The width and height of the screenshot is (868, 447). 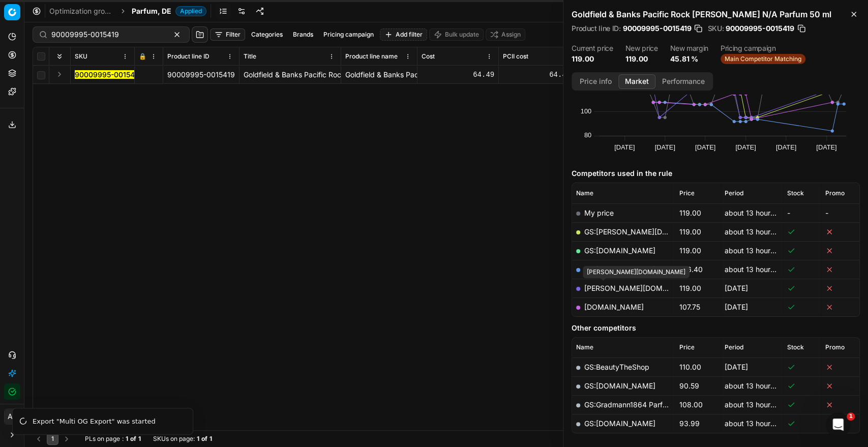 What do you see at coordinates (716, 174) in the screenshot?
I see `h5: Competitors used in the rule` at bounding box center [716, 174].